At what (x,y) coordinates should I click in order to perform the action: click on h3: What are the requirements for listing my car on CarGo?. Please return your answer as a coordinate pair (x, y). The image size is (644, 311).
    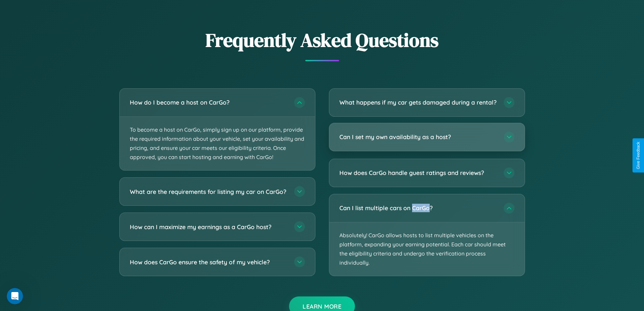
    Looking at the image, I should click on (208, 191).